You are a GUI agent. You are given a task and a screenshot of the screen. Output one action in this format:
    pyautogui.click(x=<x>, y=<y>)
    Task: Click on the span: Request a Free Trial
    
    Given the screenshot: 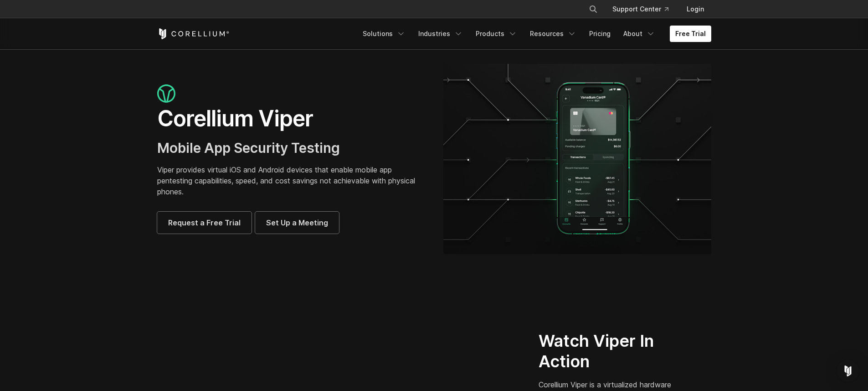 What is the action you would take?
    pyautogui.click(x=204, y=223)
    